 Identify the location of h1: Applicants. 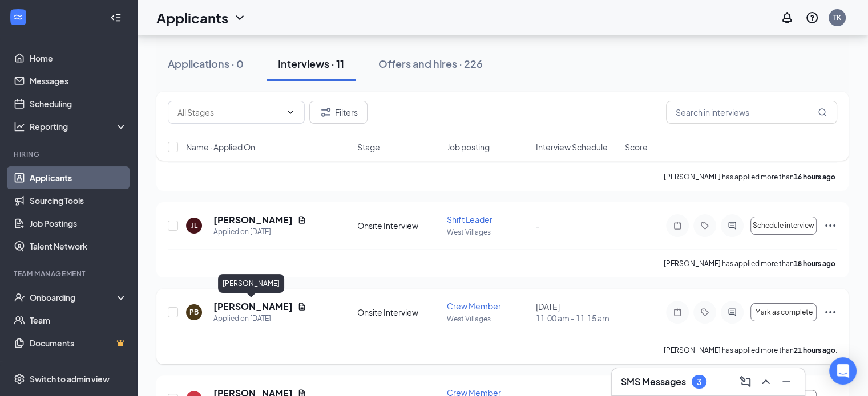
(193, 18).